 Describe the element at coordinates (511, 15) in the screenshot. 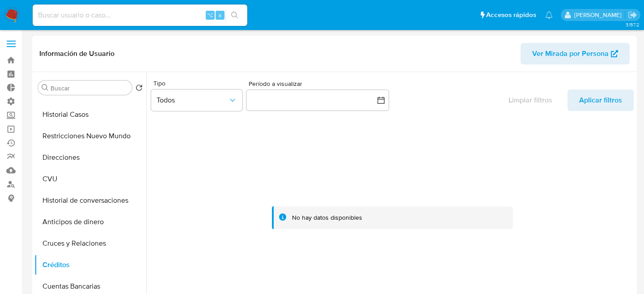

I see `span: Accesos rápidos` at that location.